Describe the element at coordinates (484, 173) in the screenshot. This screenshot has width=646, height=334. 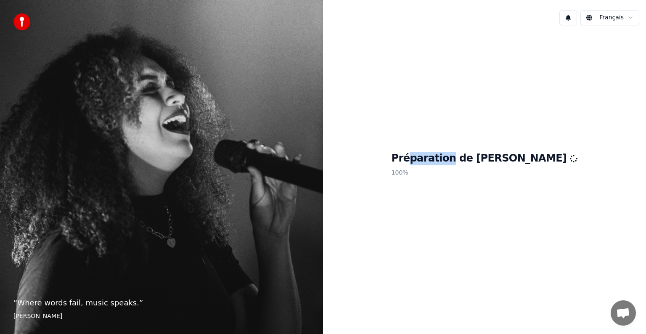
I see `p: 100 %` at that location.